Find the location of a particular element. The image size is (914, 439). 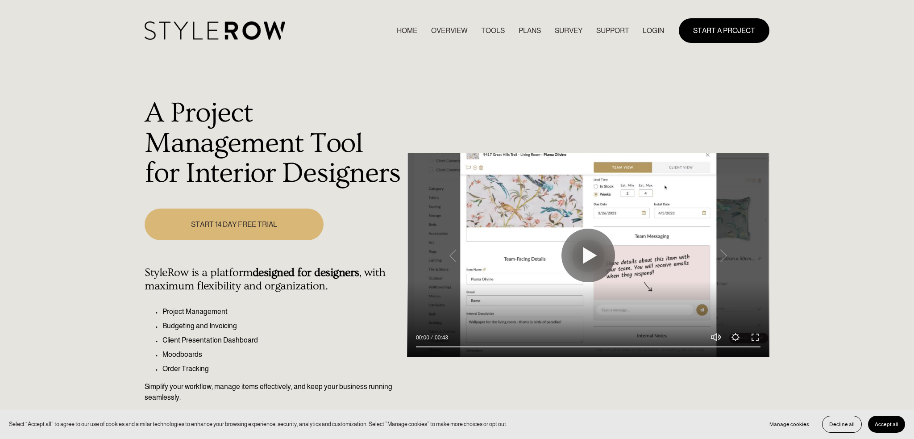

a: START 14 DAY FREE TRIAL is located at coordinates (234, 224).